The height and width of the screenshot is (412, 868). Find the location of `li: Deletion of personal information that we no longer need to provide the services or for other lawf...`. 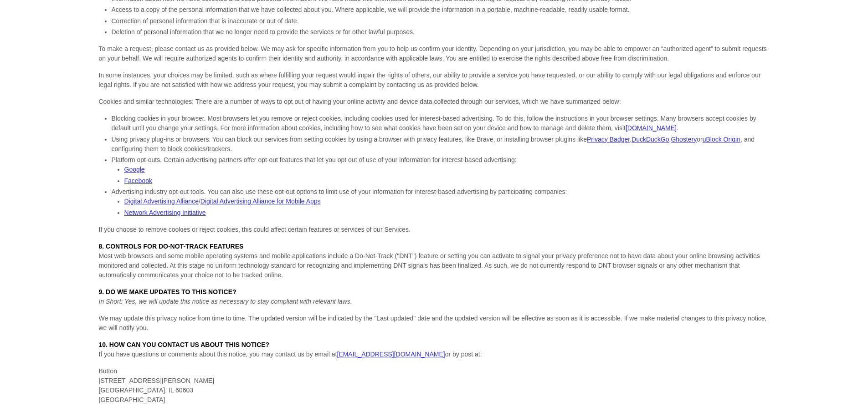

li: Deletion of personal information that we no longer need to provide the services or for other lawf... is located at coordinates (440, 32).